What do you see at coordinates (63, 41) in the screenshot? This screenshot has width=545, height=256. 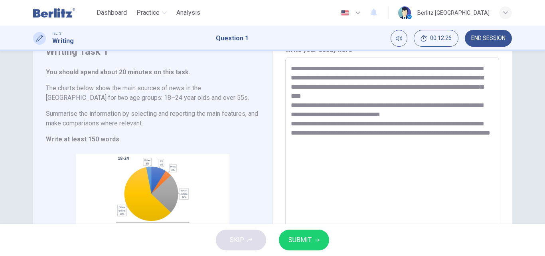 I see `h1: Writing` at bounding box center [63, 41].